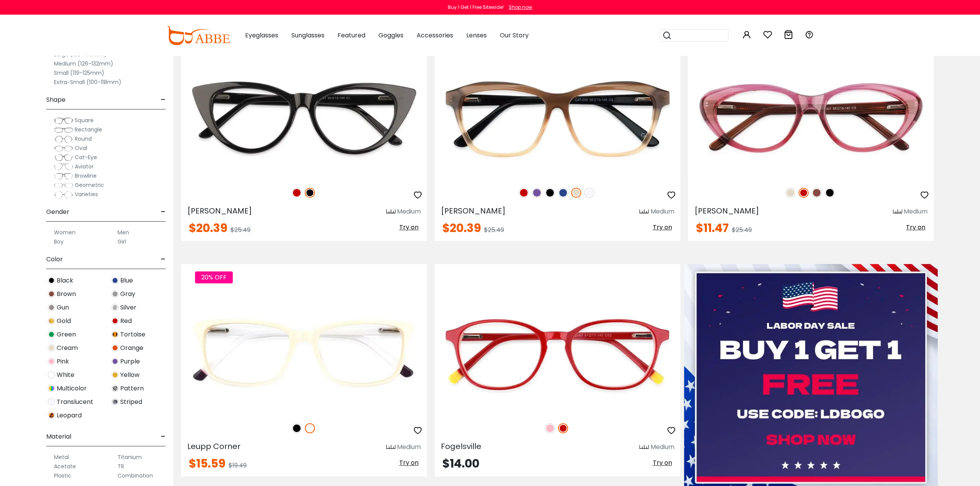 The height and width of the screenshot is (486, 980). Describe the element at coordinates (519, 7) in the screenshot. I see `a: Shop now` at that location.